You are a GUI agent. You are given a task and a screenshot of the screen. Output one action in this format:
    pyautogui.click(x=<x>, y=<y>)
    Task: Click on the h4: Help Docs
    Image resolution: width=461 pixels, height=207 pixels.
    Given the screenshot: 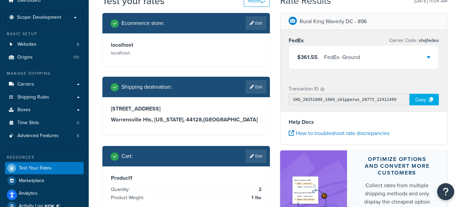 What is the action you would take?
    pyautogui.click(x=363, y=122)
    